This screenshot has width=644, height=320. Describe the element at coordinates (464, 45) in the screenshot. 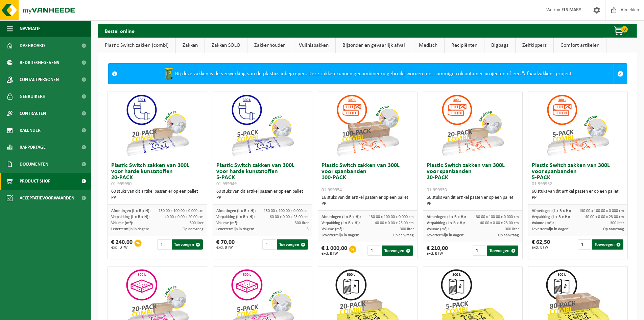

I see `a: Recipiënten` at that location.